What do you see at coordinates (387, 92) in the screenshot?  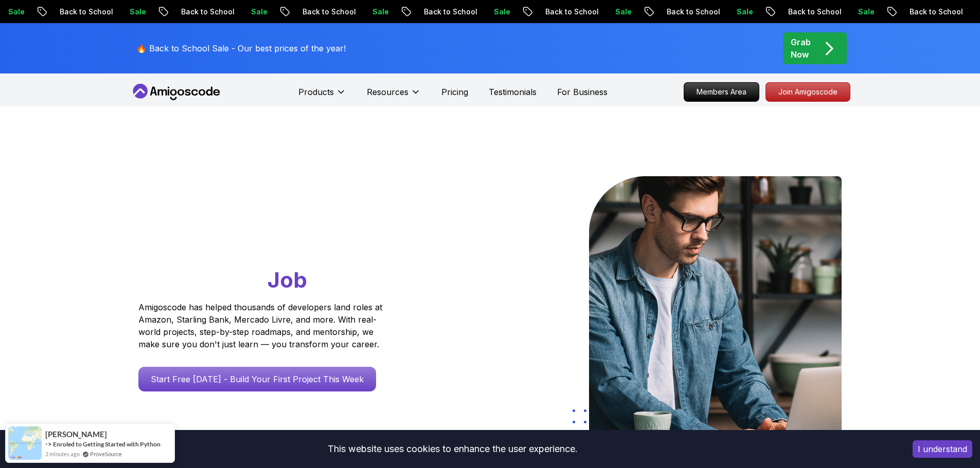 I see `p: Resources` at bounding box center [387, 92].